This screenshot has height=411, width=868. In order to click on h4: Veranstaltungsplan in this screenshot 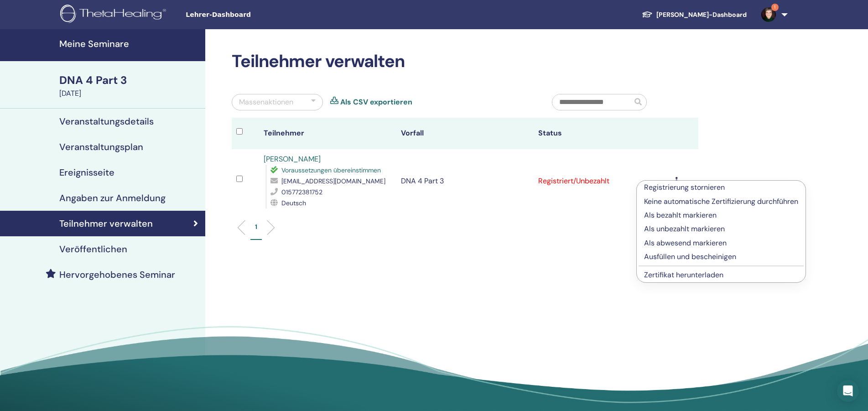, I will do `click(101, 147)`.